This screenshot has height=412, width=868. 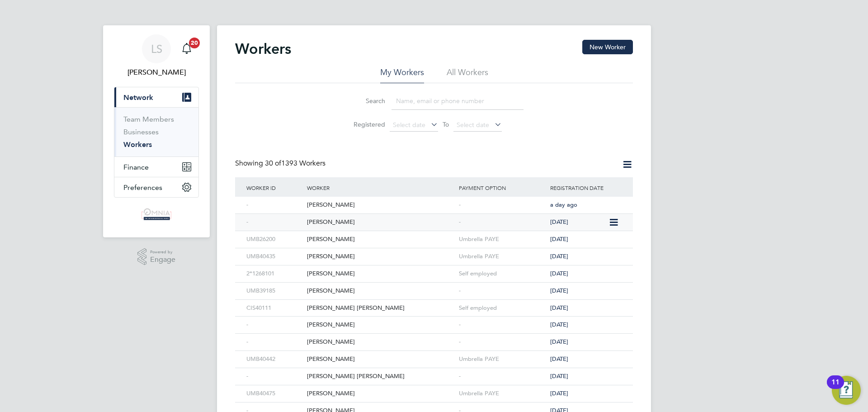 What do you see at coordinates (157, 214) in the screenshot?
I see `img: omniaoutsourcing-logo-retina.png` at bounding box center [157, 214].